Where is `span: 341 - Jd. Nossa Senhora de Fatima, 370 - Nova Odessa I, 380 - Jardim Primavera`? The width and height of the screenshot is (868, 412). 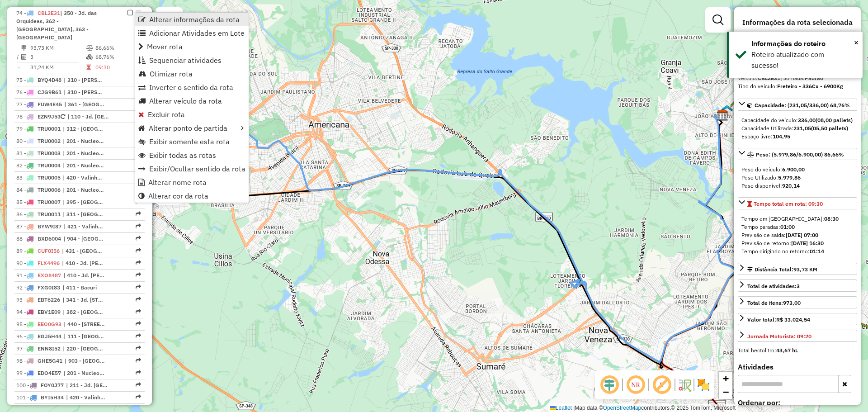
span: 341 - Jd. Nossa Senhora de Fatima, 370 - Nova Odessa I, 380 - Jardim Primavera is located at coordinates (83, 300).